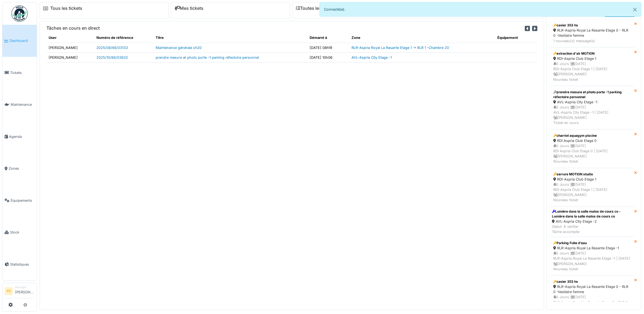 This screenshot has width=644, height=314. I want to click on span: Dashboard, so click(22, 41).